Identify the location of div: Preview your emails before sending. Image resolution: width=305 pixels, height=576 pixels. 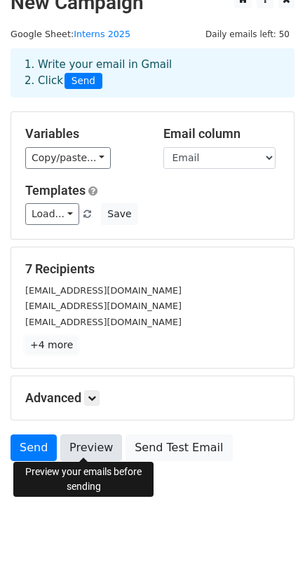
(83, 479).